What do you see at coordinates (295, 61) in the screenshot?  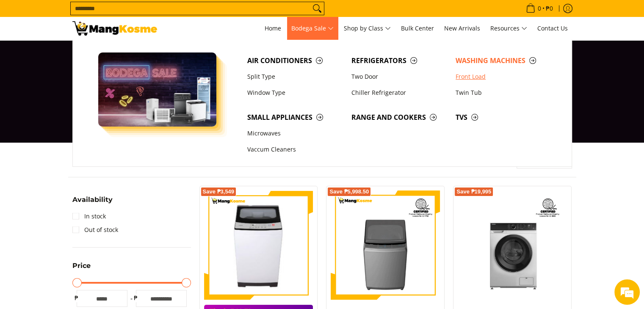 I see `a: Air Conditioners` at bounding box center [295, 61].